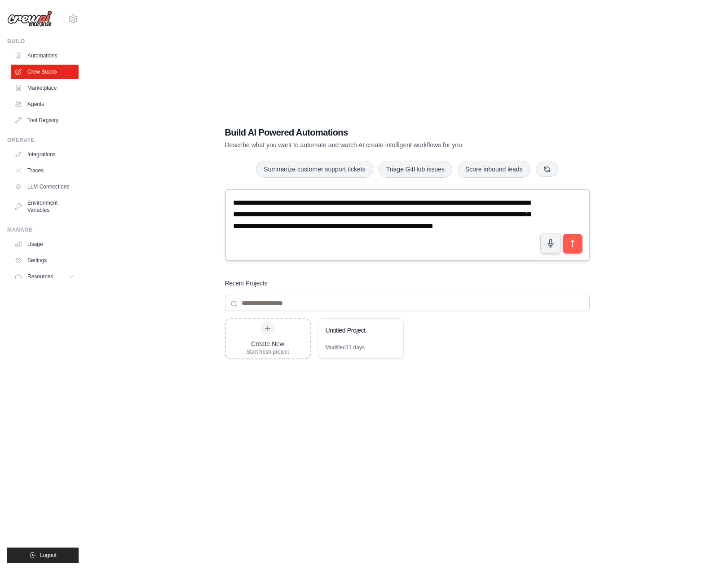 The image size is (728, 570). Describe the element at coordinates (44, 207) in the screenshot. I see `a: Environment Variables` at that location.